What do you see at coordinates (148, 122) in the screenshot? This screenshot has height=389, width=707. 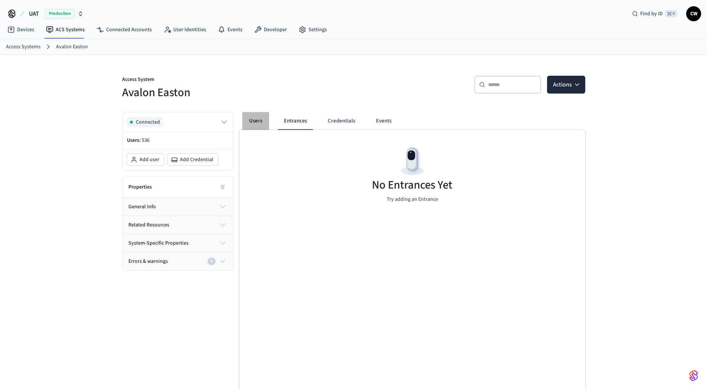 I see `span: Connected` at bounding box center [148, 122].